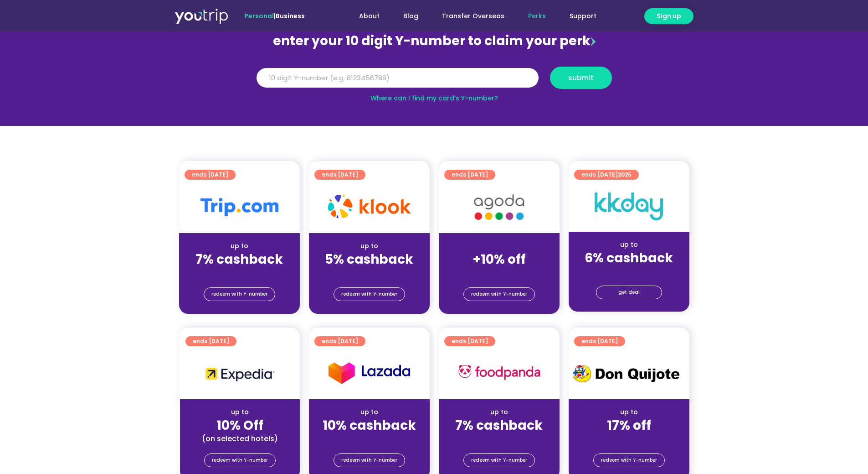  I want to click on a: Where can I find my card’s Y-number?, so click(434, 98).